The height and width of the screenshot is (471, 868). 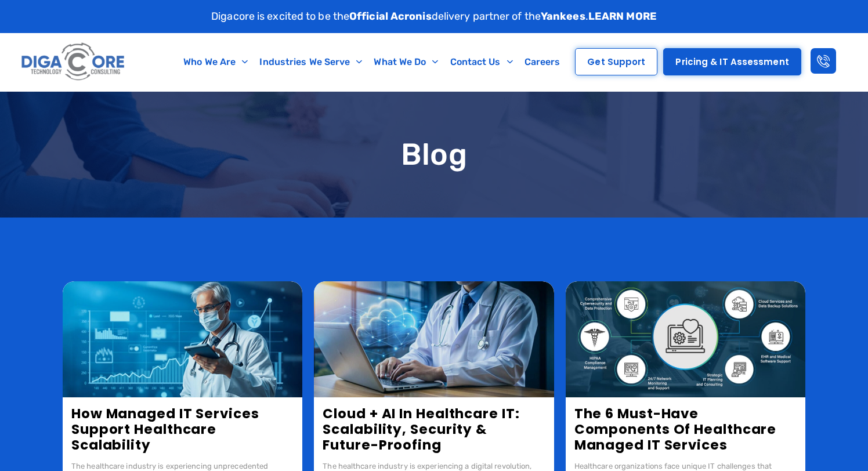 I want to click on a: Industries We Serve, so click(x=311, y=62).